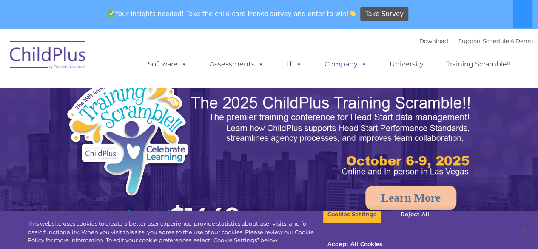 This screenshot has height=249, width=538. Describe the element at coordinates (384, 14) in the screenshot. I see `a: Take Survey` at that location.